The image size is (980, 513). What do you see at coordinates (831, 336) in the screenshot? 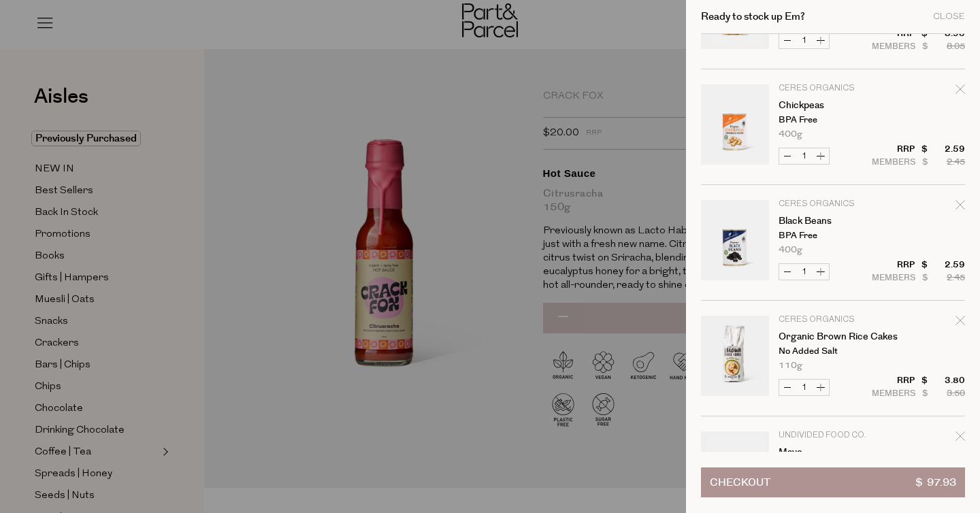
I see `a: Organic Brown Rice Cakes` at bounding box center [831, 336].